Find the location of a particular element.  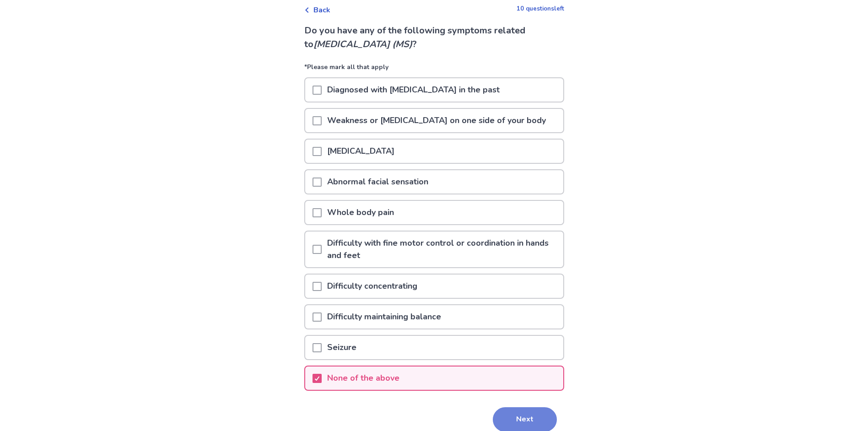

p: Difficulty concentrating is located at coordinates (372, 286).